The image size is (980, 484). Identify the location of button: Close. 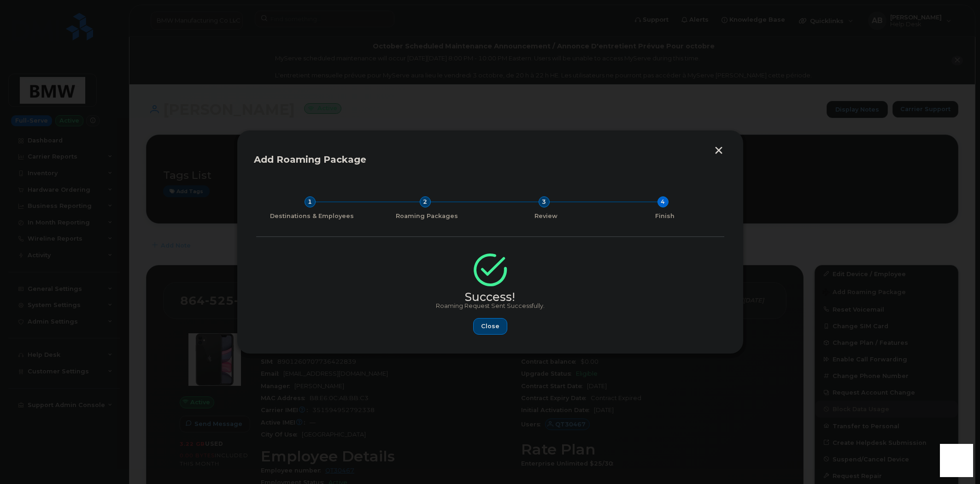
(490, 327).